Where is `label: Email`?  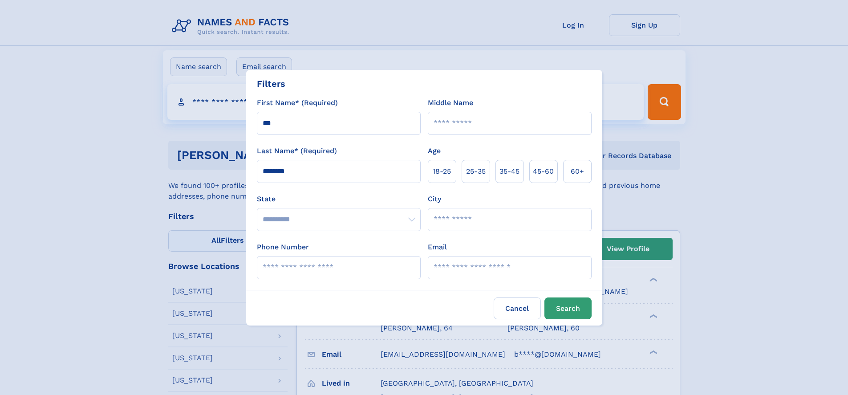 label: Email is located at coordinates (437, 247).